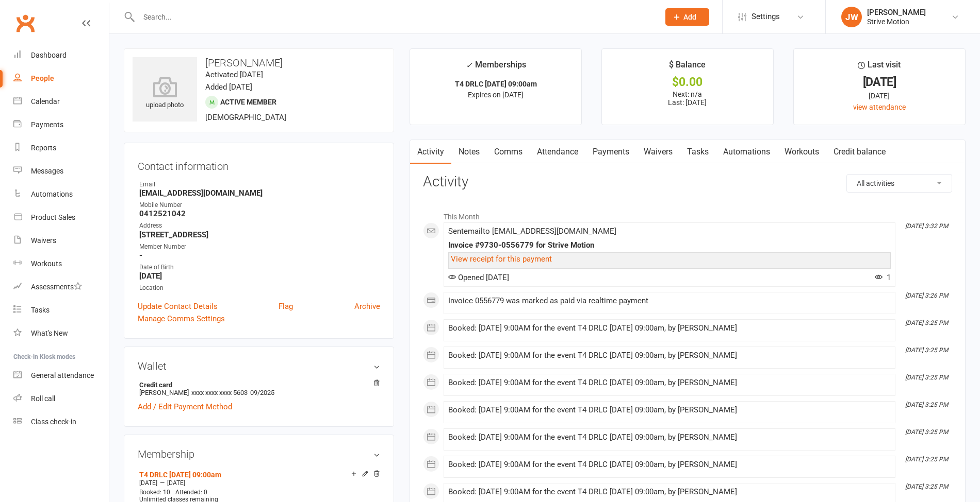 Image resolution: width=980 pixels, height=502 pixels. I want to click on div: Invoice #9730-0556779 for Strive Motion, so click(669, 245).